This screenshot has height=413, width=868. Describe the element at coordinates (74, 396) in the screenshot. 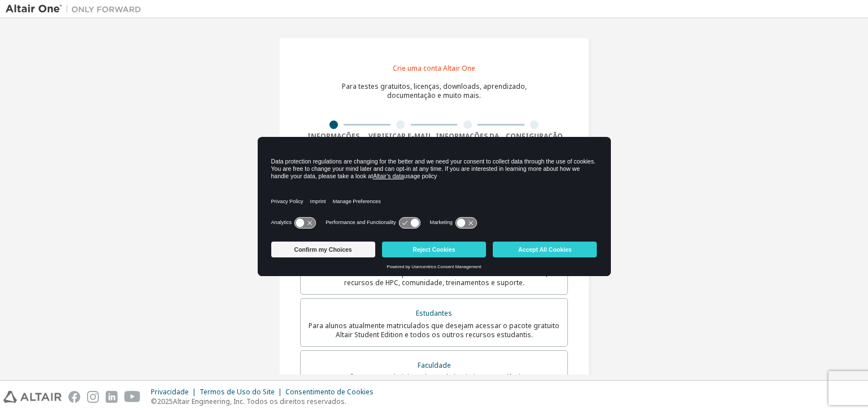

I see `img: facebook.svg` at that location.